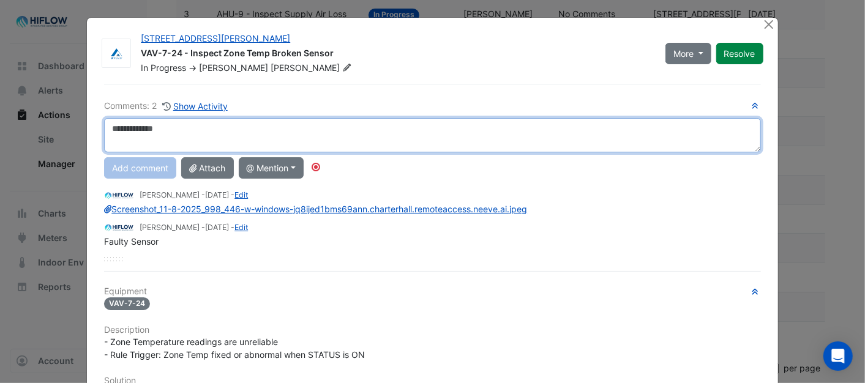 The height and width of the screenshot is (383, 865). What do you see at coordinates (131, 241) in the screenshot?
I see `span: Faulty Sensor` at bounding box center [131, 241].